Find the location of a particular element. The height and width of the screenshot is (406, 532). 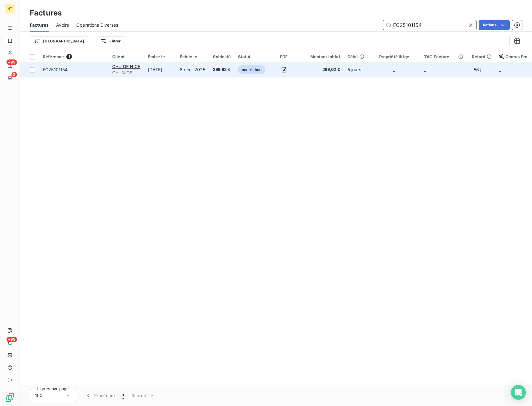

div: Propriété litige is located at coordinates (394, 57).